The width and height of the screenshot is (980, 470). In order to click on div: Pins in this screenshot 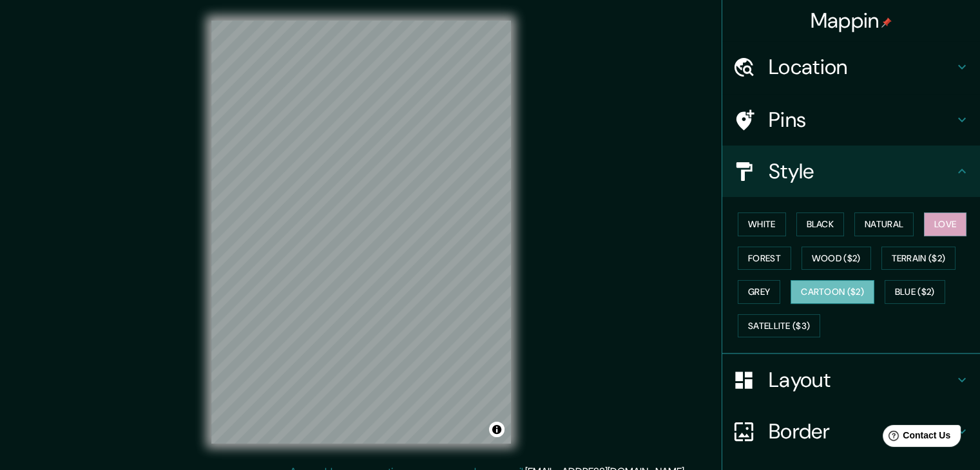, I will do `click(851, 120)`.